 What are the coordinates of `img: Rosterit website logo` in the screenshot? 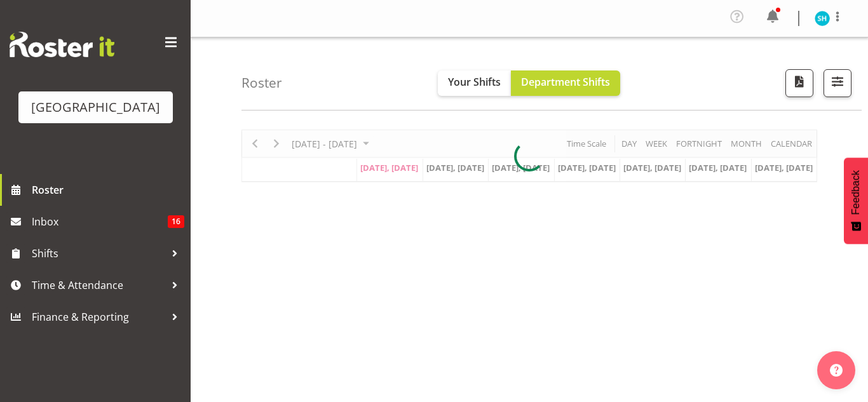 It's located at (62, 45).